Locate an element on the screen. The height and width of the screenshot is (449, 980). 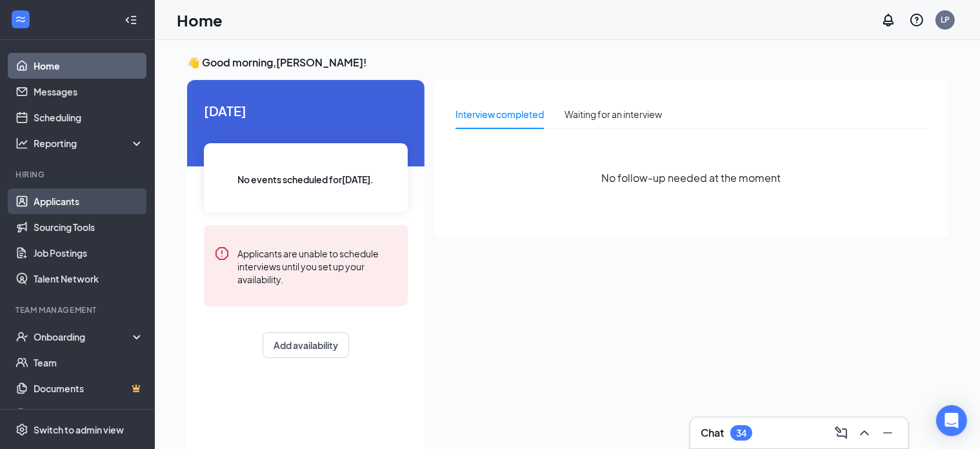
a: Scheduling is located at coordinates (88, 117).